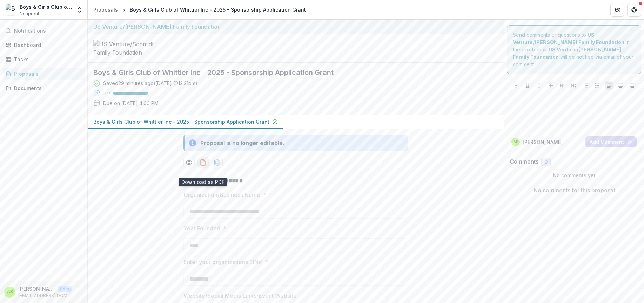  Describe the element at coordinates (609, 85) in the screenshot. I see `button: Align Left` at that location.